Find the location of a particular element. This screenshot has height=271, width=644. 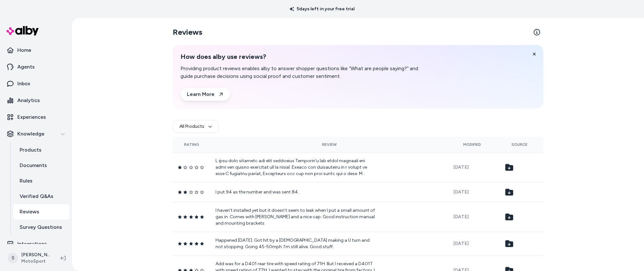

p: Analytics is located at coordinates (29, 101).